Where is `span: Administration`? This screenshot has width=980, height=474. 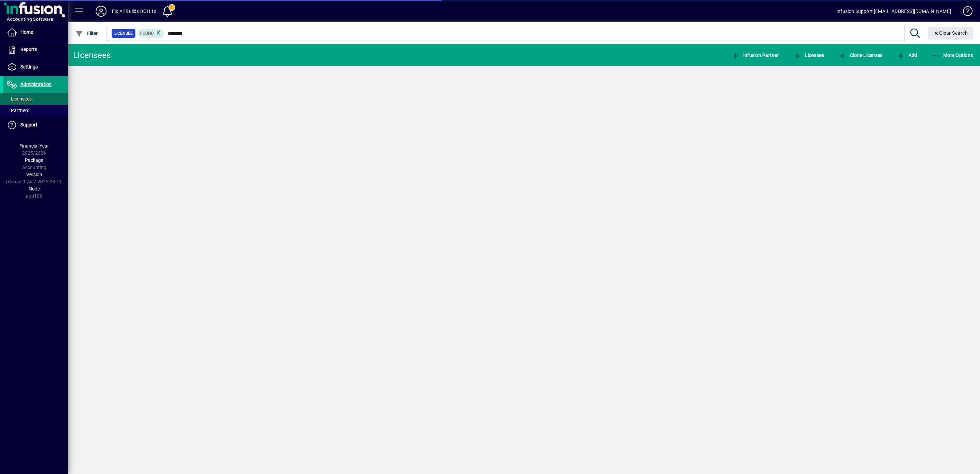
span: Administration is located at coordinates (36, 84).